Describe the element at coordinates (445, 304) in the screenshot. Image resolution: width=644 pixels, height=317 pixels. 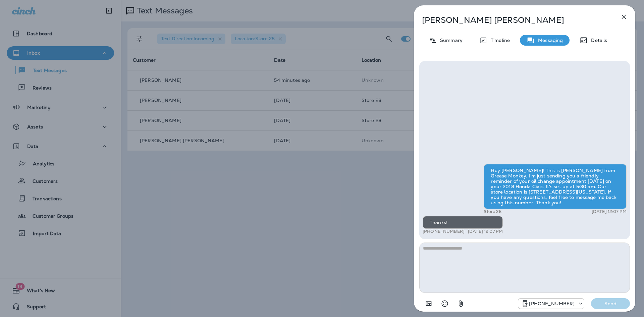
I see `button: Select an emoji` at that location.